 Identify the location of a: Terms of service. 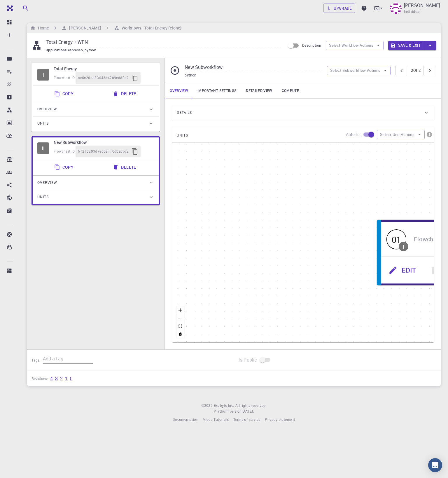
(247, 420).